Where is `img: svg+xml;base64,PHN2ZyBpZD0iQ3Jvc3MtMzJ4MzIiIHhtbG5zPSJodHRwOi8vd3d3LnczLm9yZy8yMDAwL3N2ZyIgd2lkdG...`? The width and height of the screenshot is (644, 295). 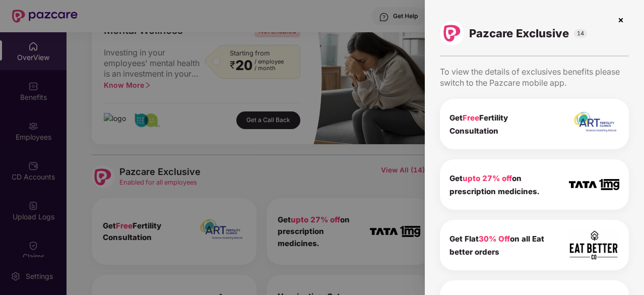 img: svg+xml;base64,PHN2ZyBpZD0iQ3Jvc3MtMzJ4MzIiIHhtbG5zPSJodHRwOi8vd3d3LnczLm9yZy8yMDAwL3N2ZyIgd2lkdG... is located at coordinates (621, 20).